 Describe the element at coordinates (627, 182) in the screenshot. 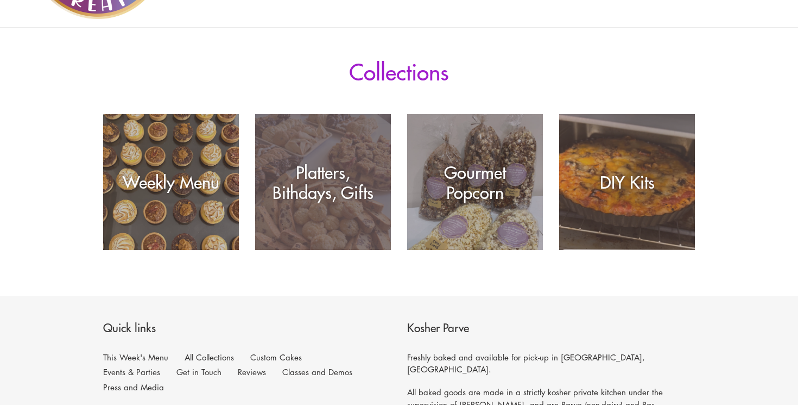

I see `div: DIY Kits` at that location.